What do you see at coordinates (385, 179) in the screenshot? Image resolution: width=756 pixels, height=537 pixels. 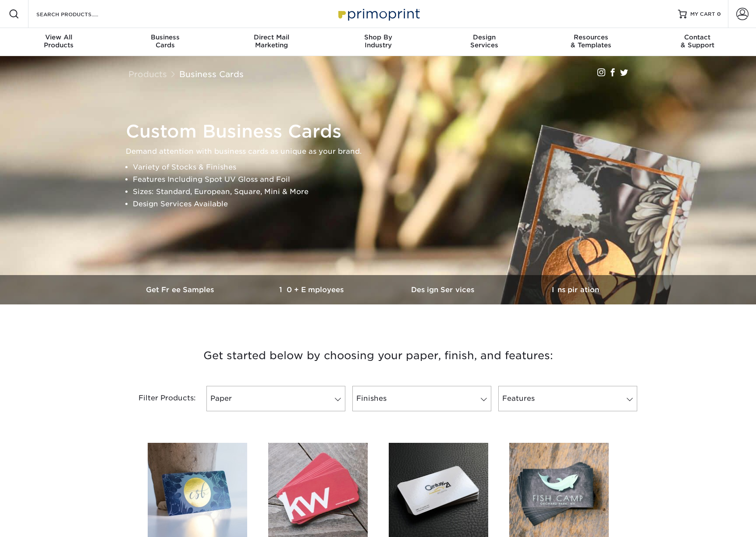 I see `li: Features Including Spot UV Gloss and Foil` at bounding box center [385, 179].